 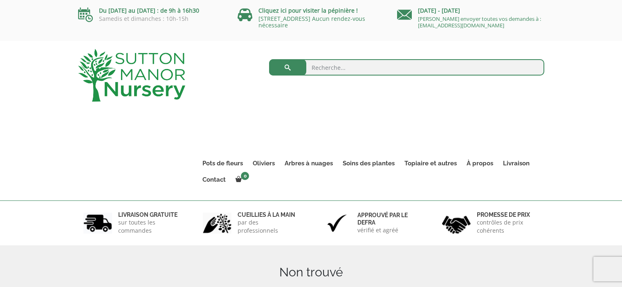 What do you see at coordinates (217, 223) in the screenshot?
I see `img: 2.jpg` at bounding box center [217, 223].